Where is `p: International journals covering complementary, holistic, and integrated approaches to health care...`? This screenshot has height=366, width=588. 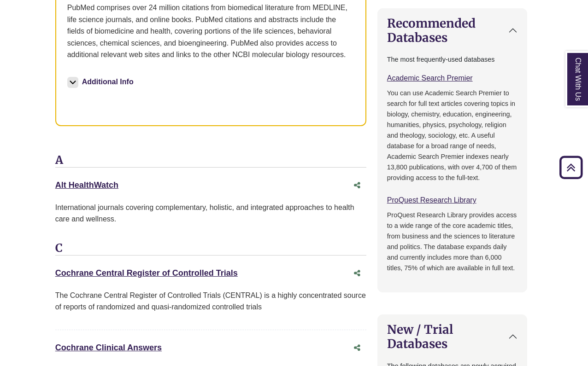
p: International journals covering complementary, holistic, and integrated approaches to health care... is located at coordinates (210, 213).